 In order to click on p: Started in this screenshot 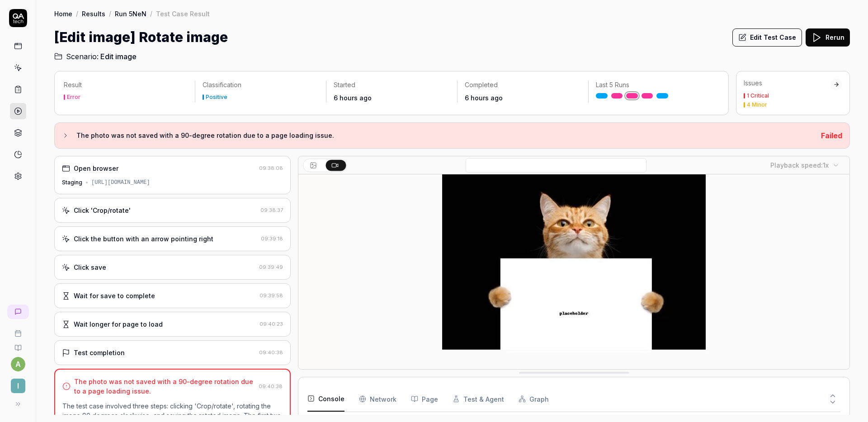, I will do `click(392, 85)`.